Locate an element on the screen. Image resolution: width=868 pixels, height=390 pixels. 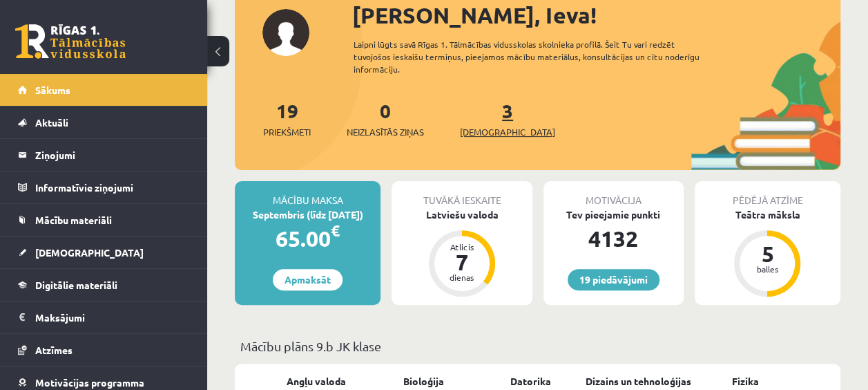
div: Tuvākā ieskaite is located at coordinates (461, 194).